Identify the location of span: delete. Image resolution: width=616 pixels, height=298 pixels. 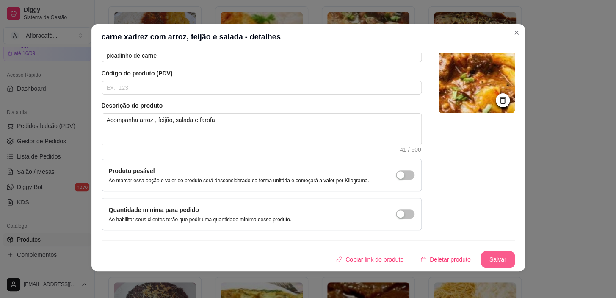
(424, 259).